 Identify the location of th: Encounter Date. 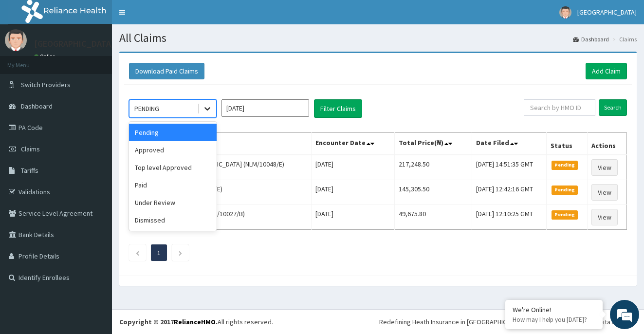
(352, 144).